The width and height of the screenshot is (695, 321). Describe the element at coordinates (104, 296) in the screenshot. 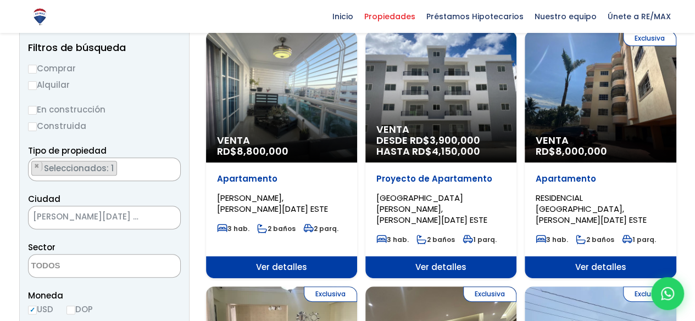

I see `span: Moneda` at that location.